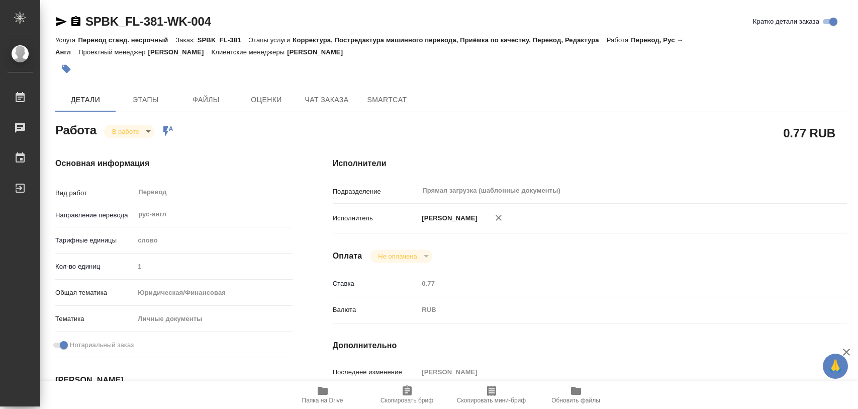  What do you see at coordinates (407, 400) in the screenshot?
I see `span: Скопировать бриф` at bounding box center [407, 400].